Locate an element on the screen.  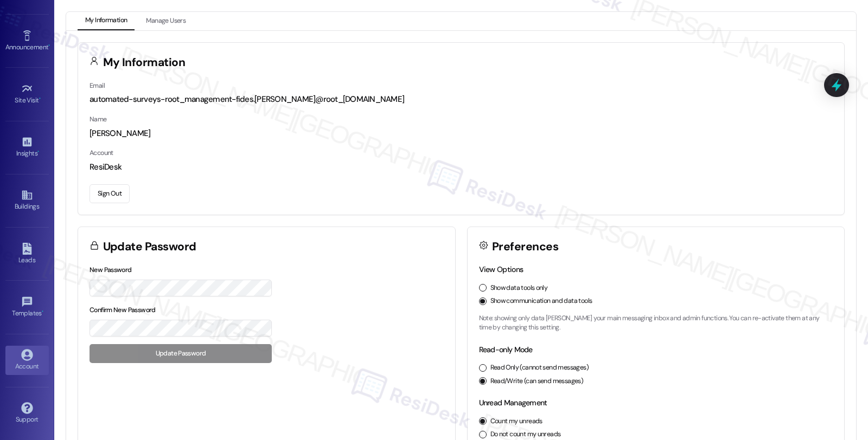
label: Read-only Mode is located at coordinates (505, 349).